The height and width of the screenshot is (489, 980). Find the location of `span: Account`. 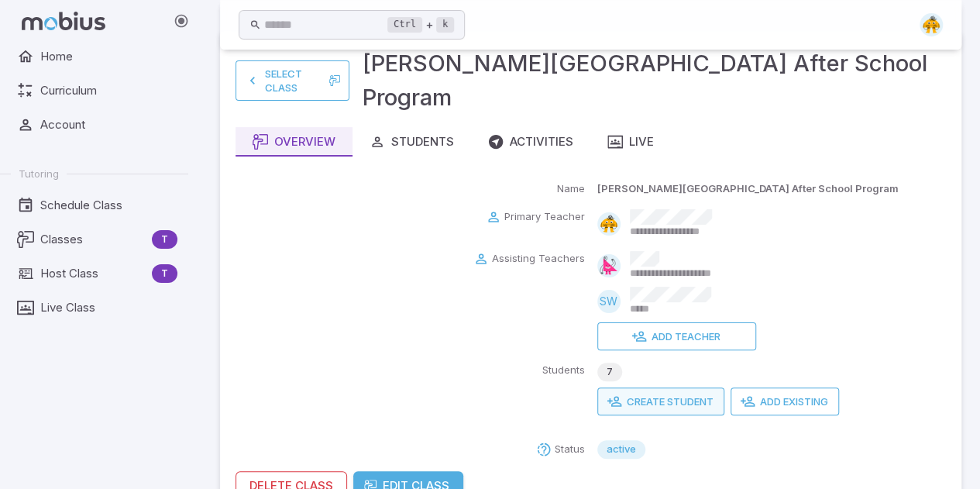

span: Account is located at coordinates (109, 125).